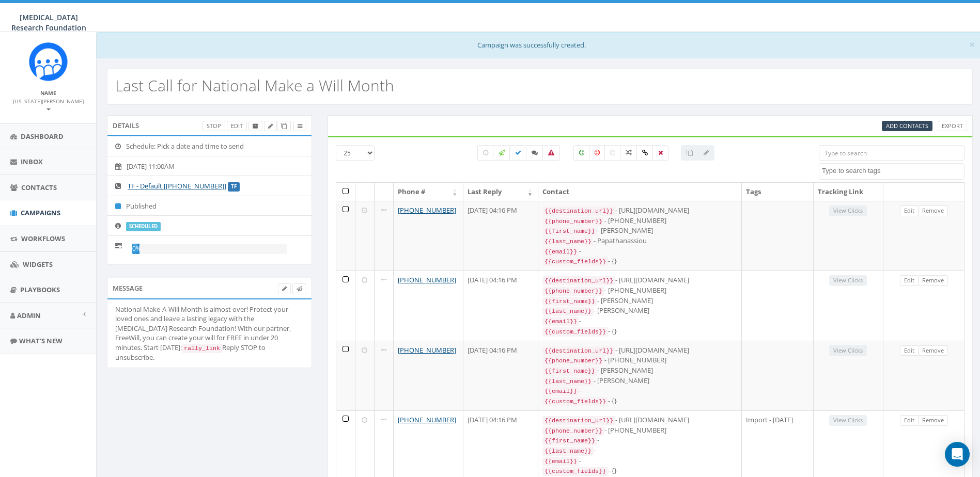 This screenshot has width=980, height=477. What do you see at coordinates (49, 93) in the screenshot?
I see `small: Name` at bounding box center [49, 93].